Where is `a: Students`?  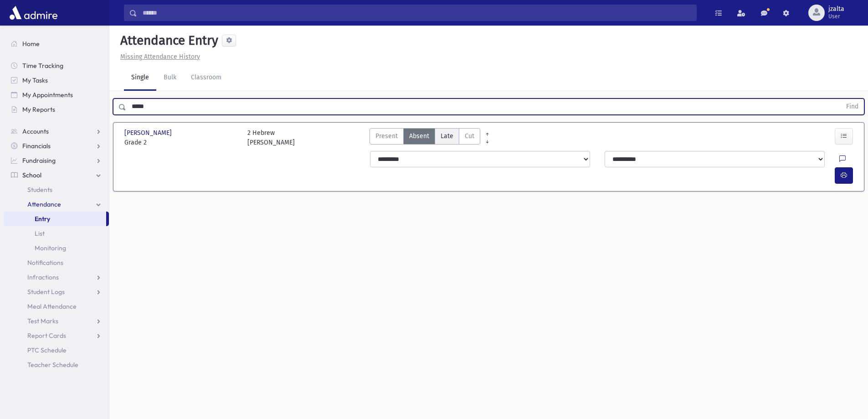
a: Students is located at coordinates (56, 190).